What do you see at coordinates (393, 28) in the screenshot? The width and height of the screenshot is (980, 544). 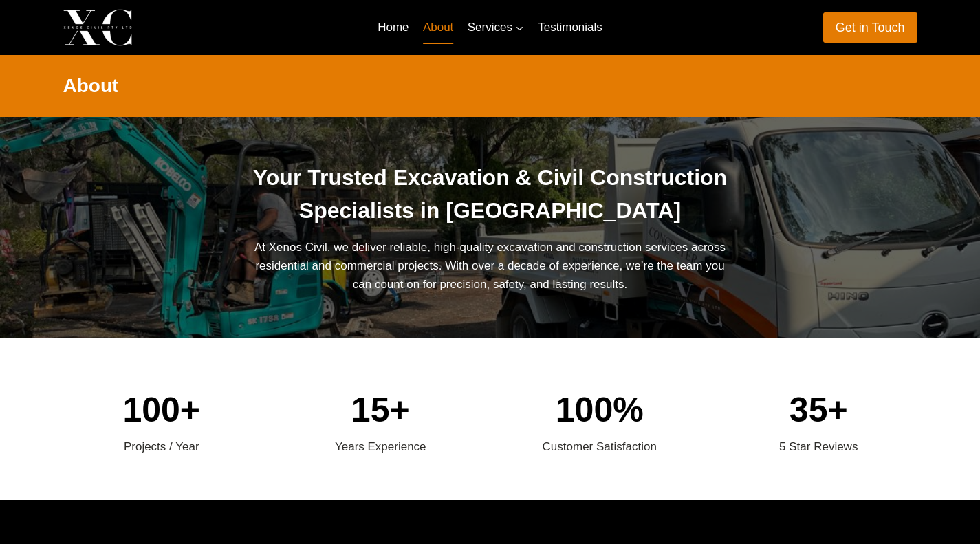 I see `a: Home` at bounding box center [393, 28].